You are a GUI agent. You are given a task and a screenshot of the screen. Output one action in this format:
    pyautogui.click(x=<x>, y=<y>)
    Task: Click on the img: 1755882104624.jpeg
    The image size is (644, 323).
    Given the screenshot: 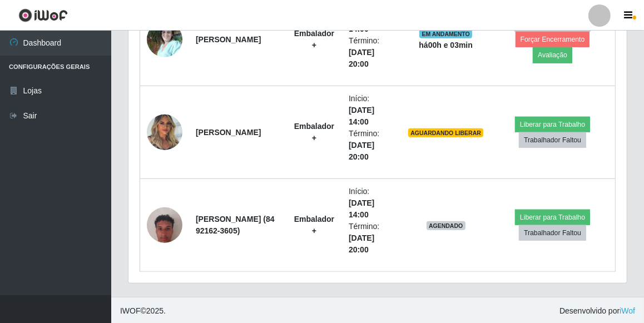 What is the action you would take?
    pyautogui.click(x=165, y=132)
    